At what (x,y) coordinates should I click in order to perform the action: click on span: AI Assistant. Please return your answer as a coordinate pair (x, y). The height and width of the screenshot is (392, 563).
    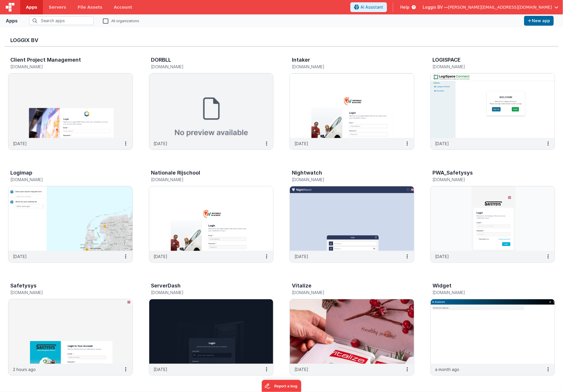
    Looking at the image, I should click on (372, 7).